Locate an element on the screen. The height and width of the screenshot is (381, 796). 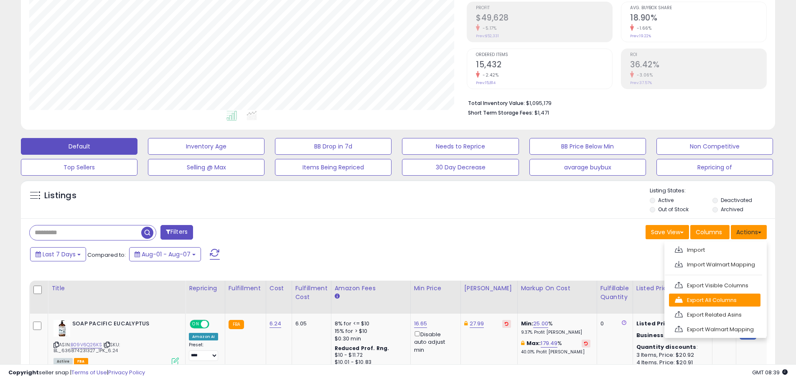
b: Quantity discounts is located at coordinates (666, 346).